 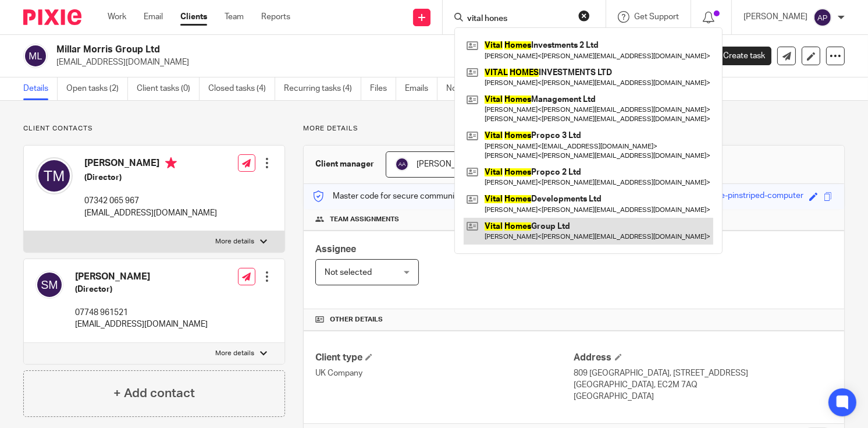 What do you see at coordinates (154, 393) in the screenshot?
I see `h4: + Add contact` at bounding box center [154, 393].